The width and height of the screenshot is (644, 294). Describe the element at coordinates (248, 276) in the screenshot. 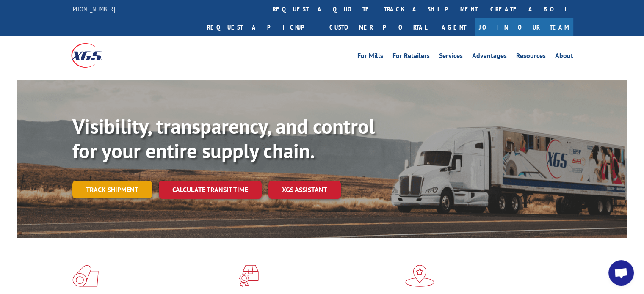

I see `img: xgs-icon-focused-on-flooring-red` at that location.